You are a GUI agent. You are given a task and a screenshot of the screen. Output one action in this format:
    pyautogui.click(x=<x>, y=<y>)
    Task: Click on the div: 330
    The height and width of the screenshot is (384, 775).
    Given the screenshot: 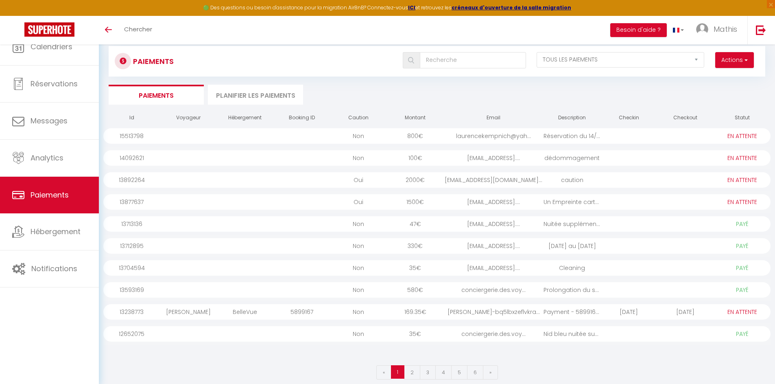 What is the action you would take?
    pyautogui.click(x=415, y=246)
    